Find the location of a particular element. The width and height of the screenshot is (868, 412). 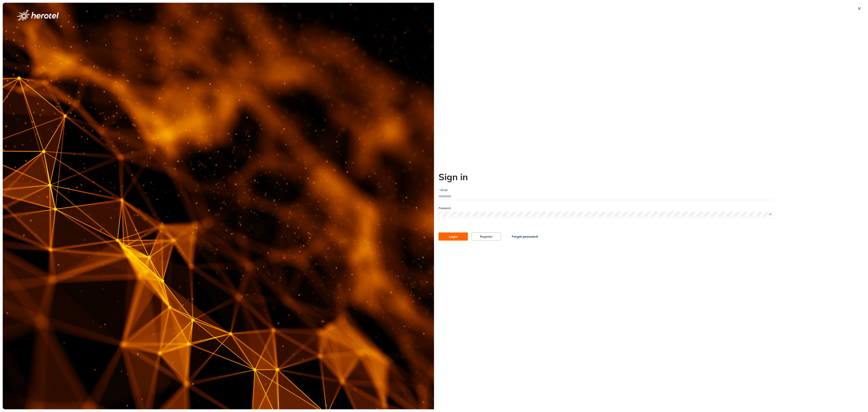

span: eye-invisible is located at coordinates (771, 214).